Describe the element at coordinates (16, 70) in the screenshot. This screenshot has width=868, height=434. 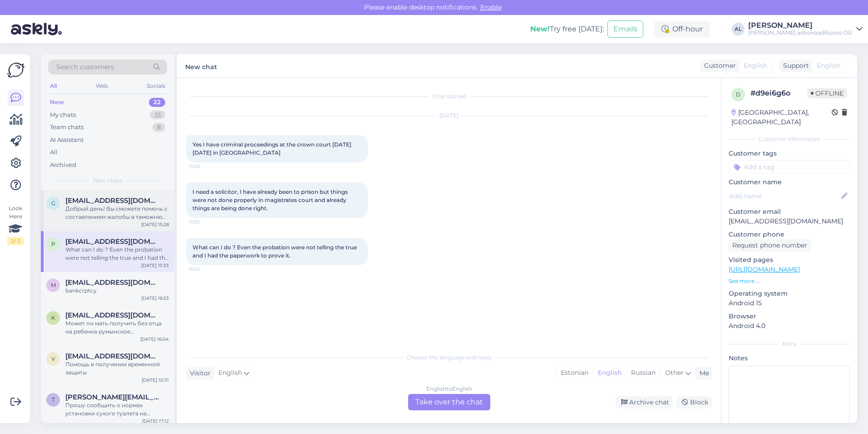
I see `img: Askly Logo` at that location.